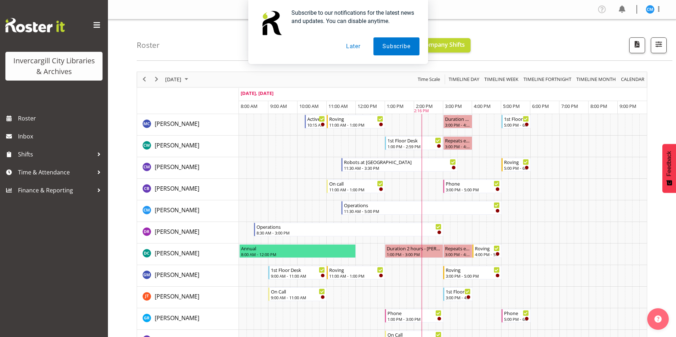 Image resolution: width=676 pixels, height=337 pixels. Describe the element at coordinates (421, 208) in the screenshot. I see `div: Cindy Mulrooney"s event - Operations Begin From Tuesday, September 30, 2025 at 11:30:00 AM GMT+13...` at that location.